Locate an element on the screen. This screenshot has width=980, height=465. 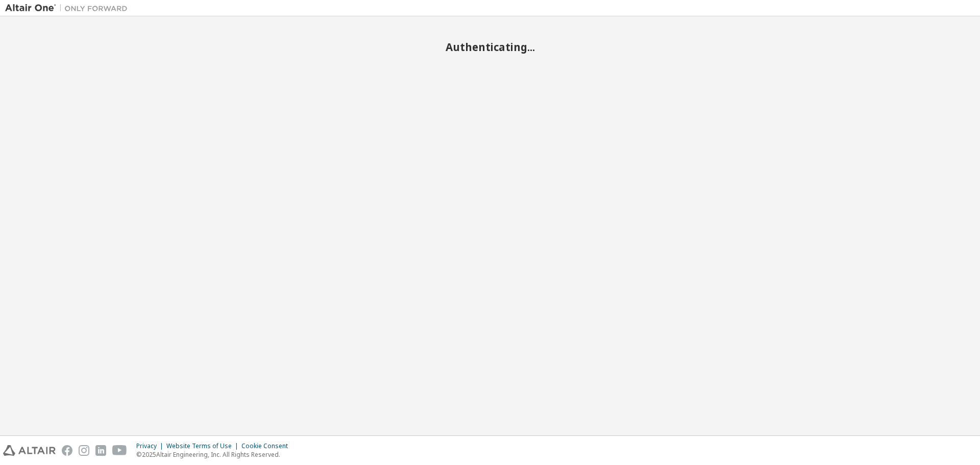
img: facebook.svg is located at coordinates (67, 450).